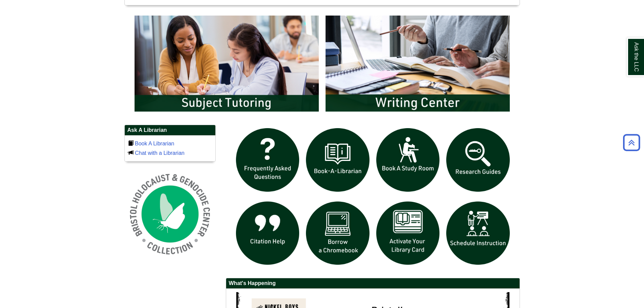 The image size is (644, 308). Describe the element at coordinates (631, 143) in the screenshot. I see `a: Back to Top` at that location.